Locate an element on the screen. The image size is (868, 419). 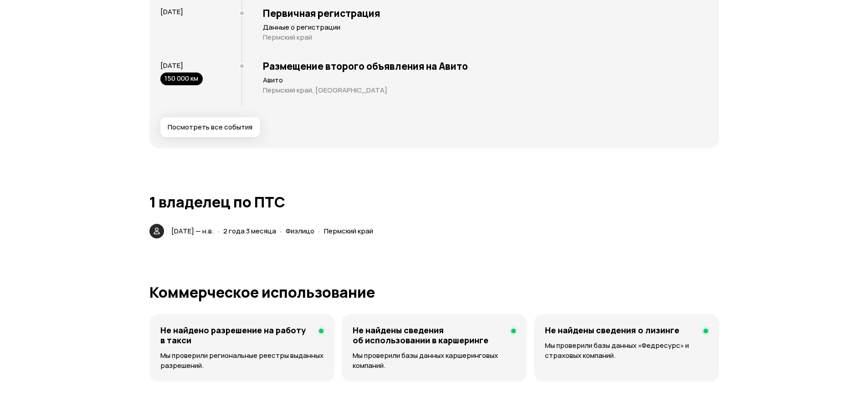
h4: Не найдено разрешение на работу в такси is located at coordinates (236, 336).